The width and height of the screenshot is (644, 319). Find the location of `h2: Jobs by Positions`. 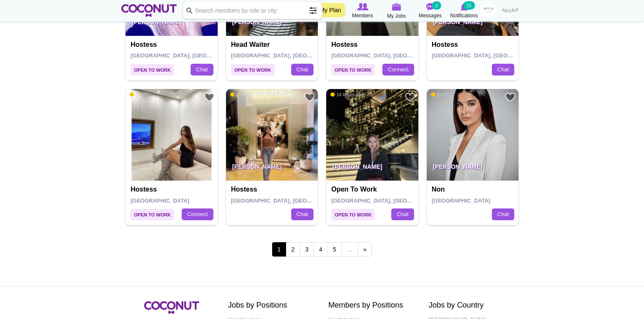

h2: Jobs by Positions is located at coordinates (272, 306).